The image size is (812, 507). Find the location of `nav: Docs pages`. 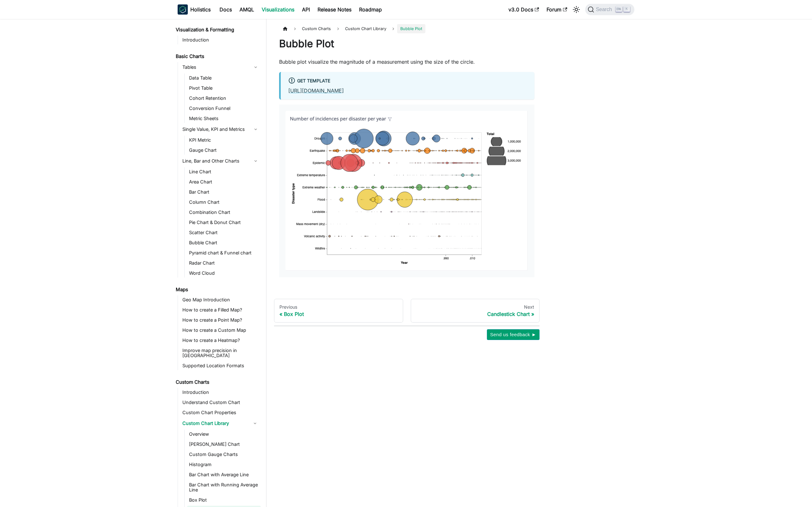

nav: Docs pages is located at coordinates (406, 311).